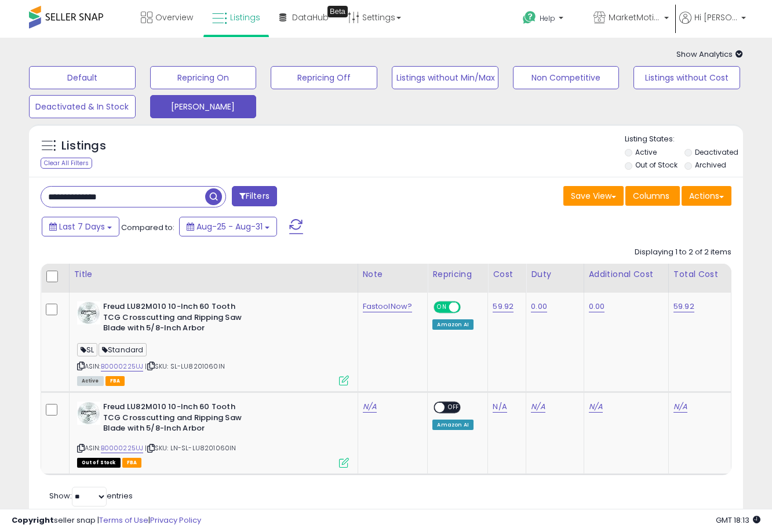 This screenshot has height=532, width=772. What do you see at coordinates (337, 11) in the screenshot?
I see `div: Tooltip anchor` at bounding box center [337, 11].